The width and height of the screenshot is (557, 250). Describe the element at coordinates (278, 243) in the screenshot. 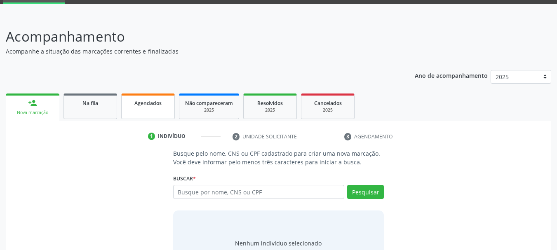

I see `div: Nenhum indivíduo selecionado` at that location.